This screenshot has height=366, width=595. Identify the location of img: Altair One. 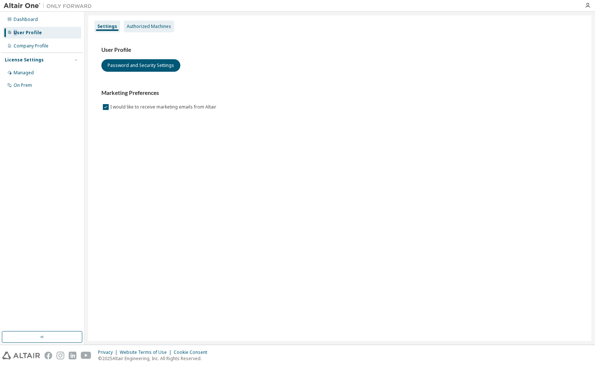
(50, 6).